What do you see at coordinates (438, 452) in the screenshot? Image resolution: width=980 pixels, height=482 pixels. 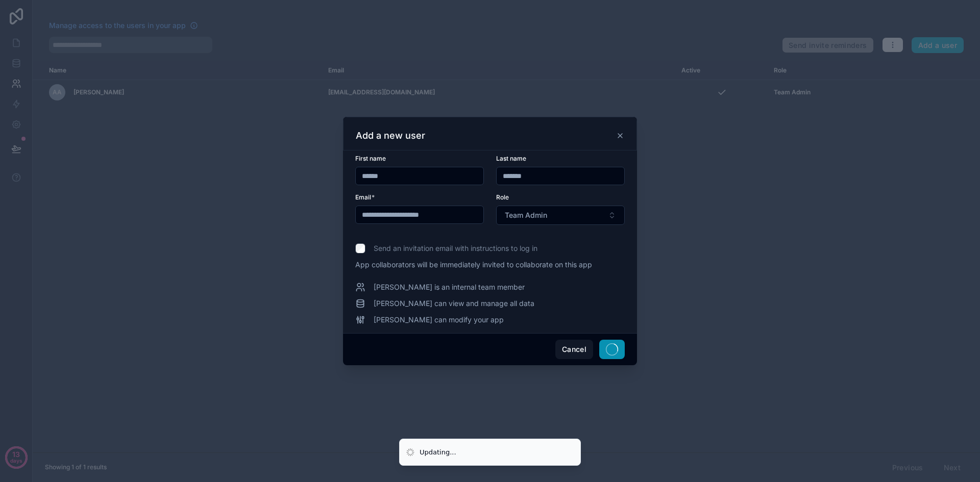 I see `div: Updating...` at bounding box center [438, 452].